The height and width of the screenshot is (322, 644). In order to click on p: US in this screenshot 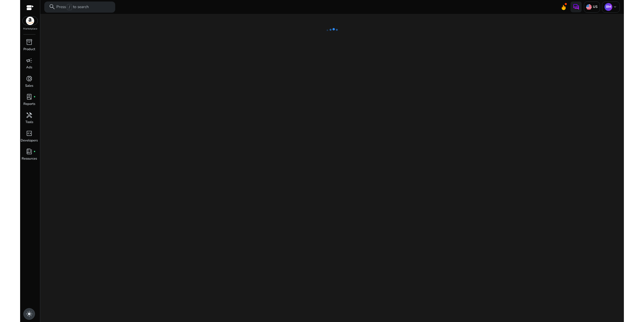, I will do `click(595, 7)`.